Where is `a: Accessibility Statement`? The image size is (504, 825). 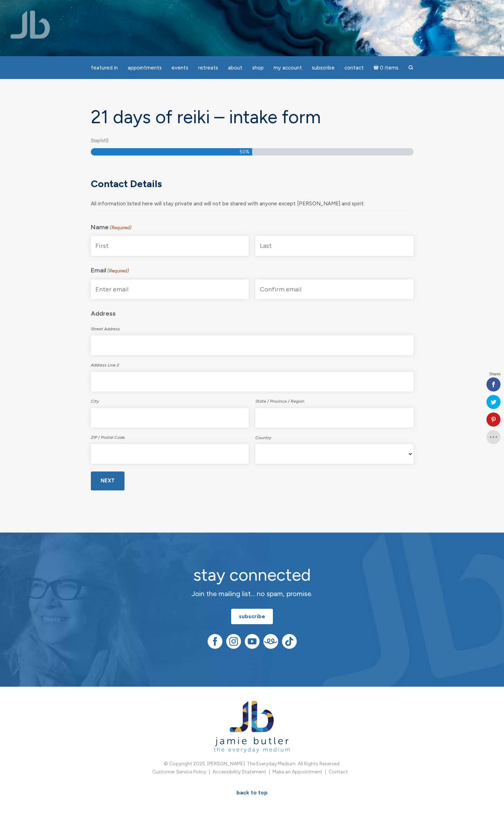
a: Accessibility Statement is located at coordinates (240, 772).